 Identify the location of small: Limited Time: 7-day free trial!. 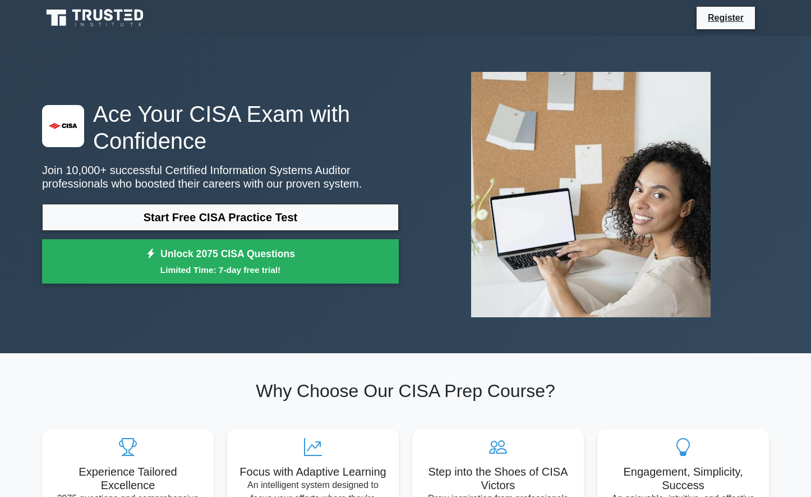
(221, 269).